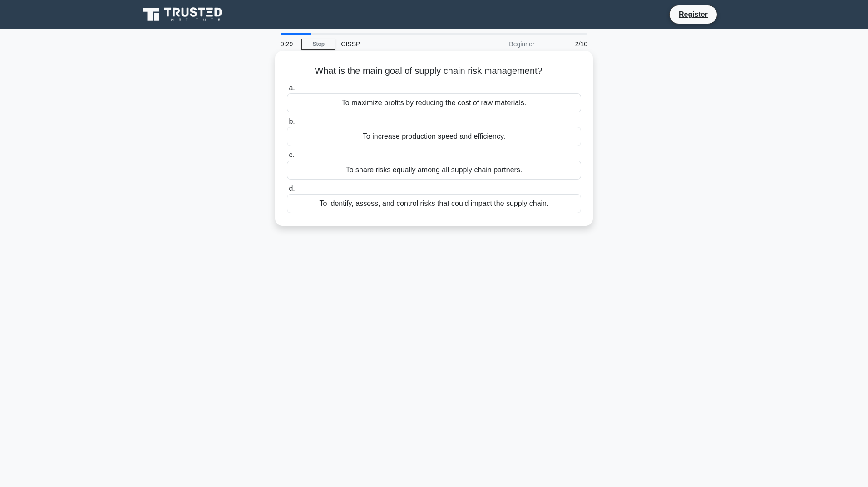 The width and height of the screenshot is (868, 487). I want to click on div: Beginner, so click(500, 44).